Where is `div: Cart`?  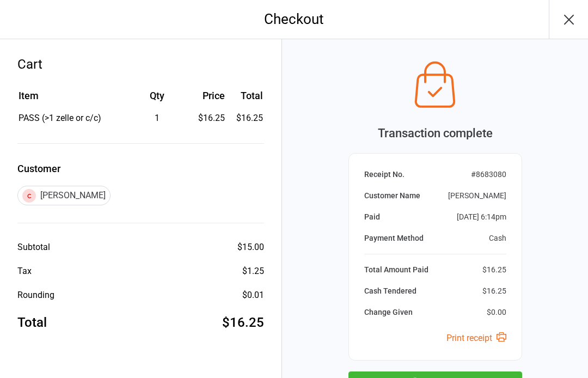
div: Cart is located at coordinates (140, 64).